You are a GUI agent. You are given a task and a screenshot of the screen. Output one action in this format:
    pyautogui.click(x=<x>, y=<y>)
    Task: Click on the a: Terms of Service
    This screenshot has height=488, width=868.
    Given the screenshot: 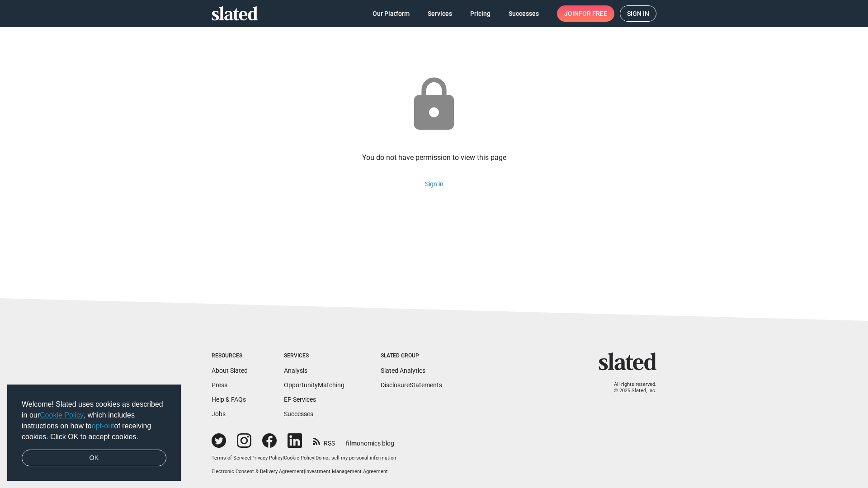 What is the action you would take?
    pyautogui.click(x=230, y=457)
    